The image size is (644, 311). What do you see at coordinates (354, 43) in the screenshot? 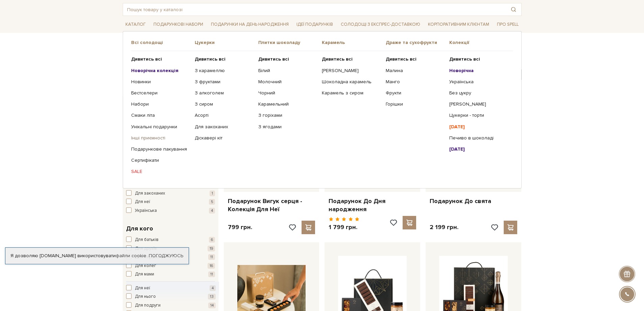
I see `span: Карамель` at bounding box center [354, 43].